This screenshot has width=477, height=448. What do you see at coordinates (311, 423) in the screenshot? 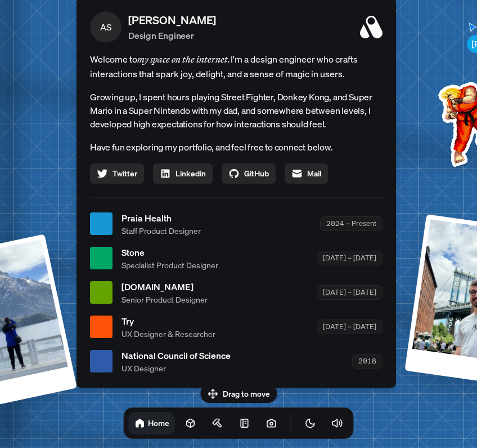
I see `button: Toggle Theme` at bounding box center [311, 423].